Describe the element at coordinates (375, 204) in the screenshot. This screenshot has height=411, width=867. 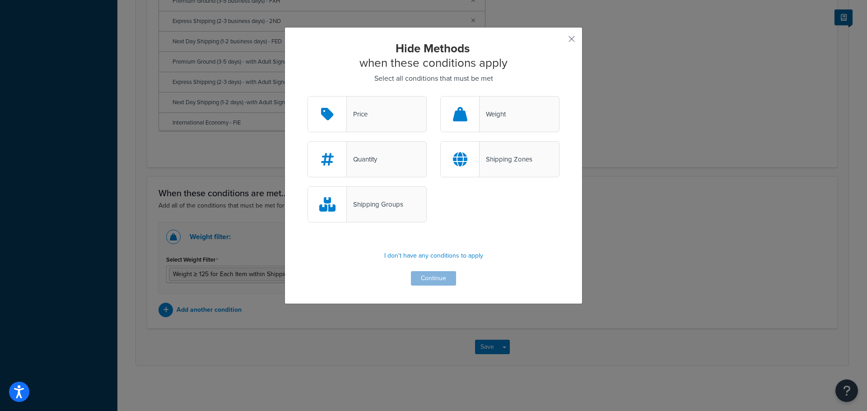
I see `div: Shipping Groups` at that location.